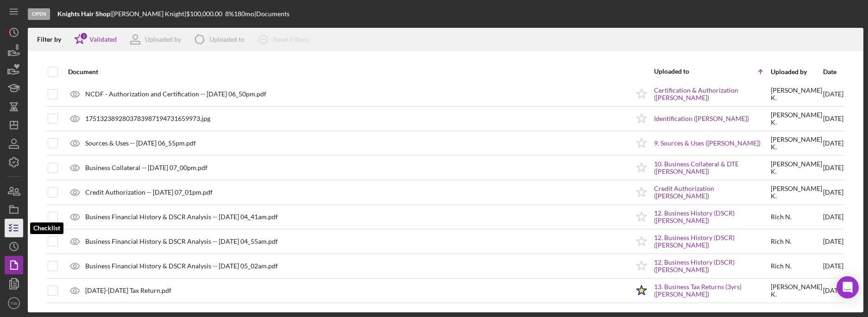 Image resolution: width=868 pixels, height=317 pixels. I want to click on div: Open Intercom Messenger, so click(848, 287).